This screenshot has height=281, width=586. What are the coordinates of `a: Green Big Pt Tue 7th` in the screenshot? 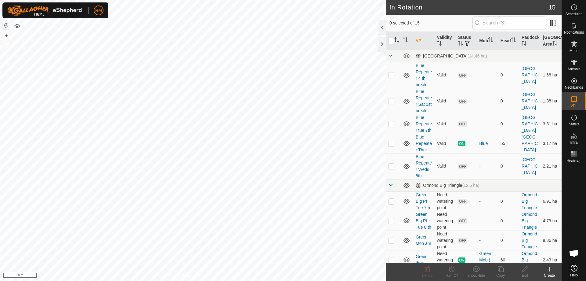 It's located at (423, 201).